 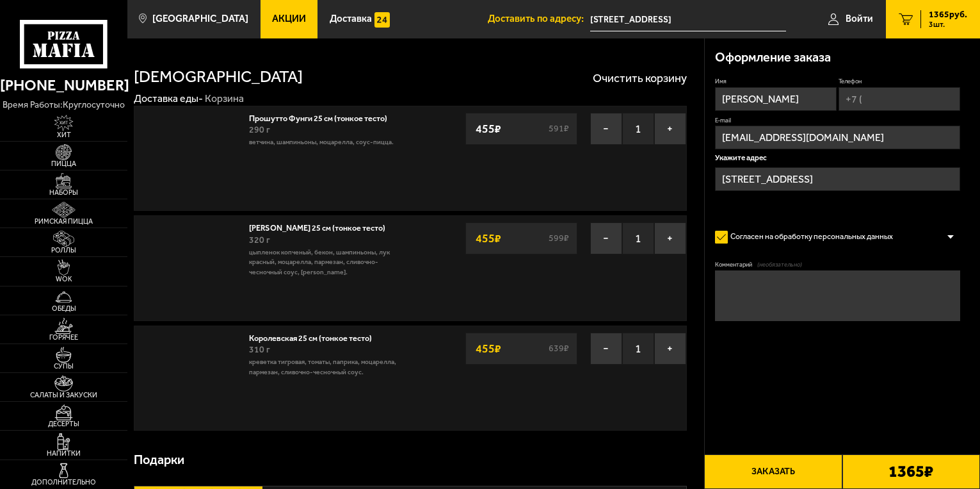 What do you see at coordinates (326, 142) in the screenshot?
I see `p: ветчина, шампиньоны, моцарелла, соус-пицца.` at bounding box center [326, 142].